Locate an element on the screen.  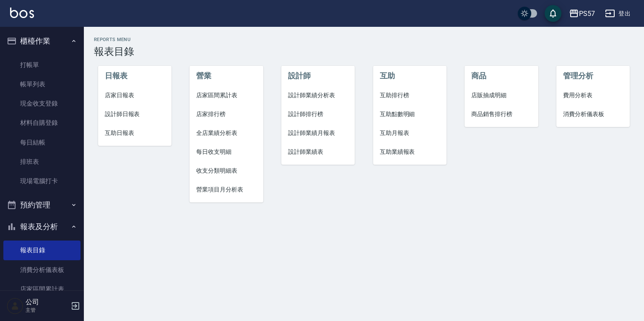
span: 商品銷售排行榜 is located at coordinates (501, 114).